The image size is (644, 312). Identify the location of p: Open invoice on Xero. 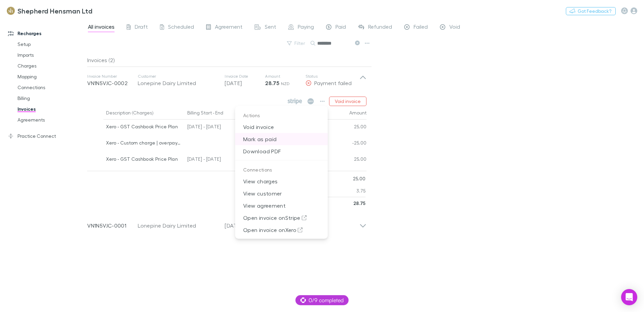
(281, 230).